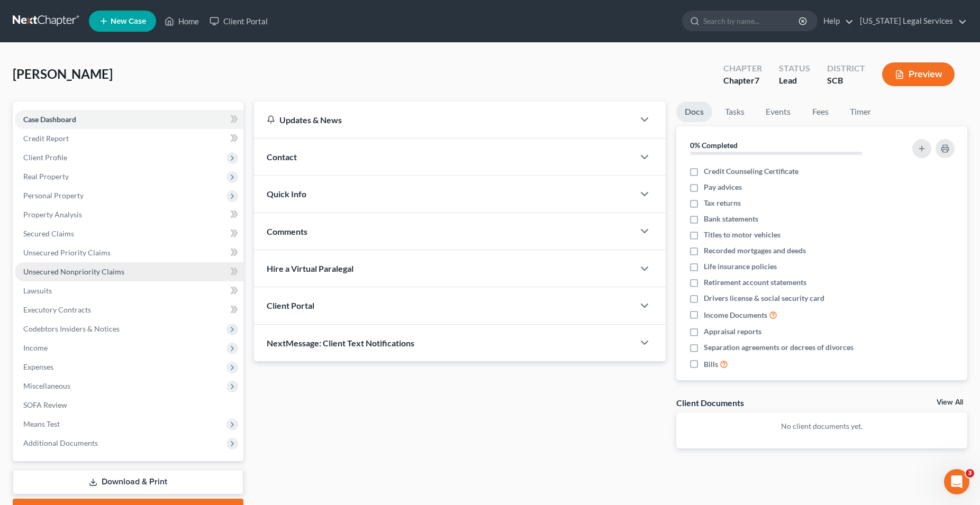 The height and width of the screenshot is (505, 980). I want to click on span: Unsecured Nonpriority Claims, so click(74, 272).